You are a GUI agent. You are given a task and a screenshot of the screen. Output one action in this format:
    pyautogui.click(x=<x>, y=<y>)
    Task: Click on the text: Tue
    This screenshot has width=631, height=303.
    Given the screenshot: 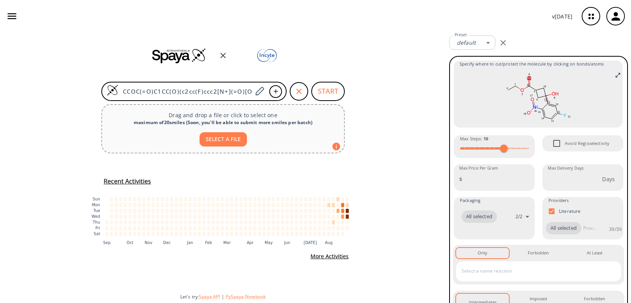 What is the action you would take?
    pyautogui.click(x=96, y=210)
    